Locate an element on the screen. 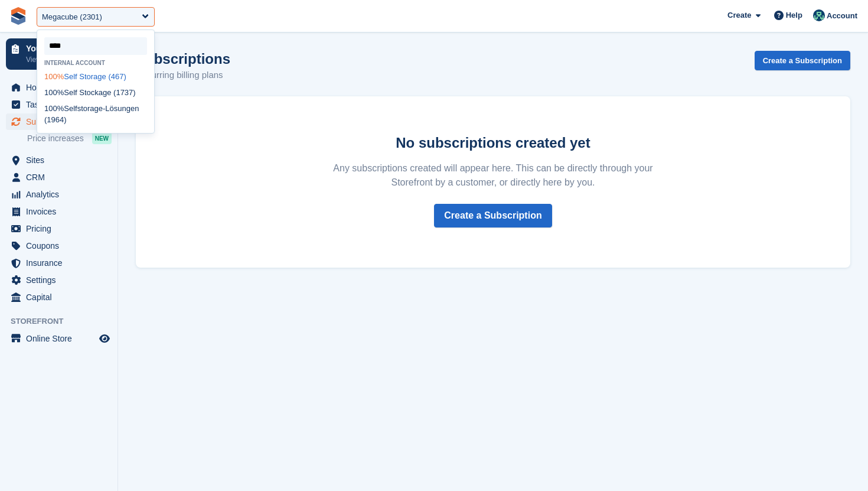 The width and height of the screenshot is (868, 491). span: Storefront is located at coordinates (64, 321).